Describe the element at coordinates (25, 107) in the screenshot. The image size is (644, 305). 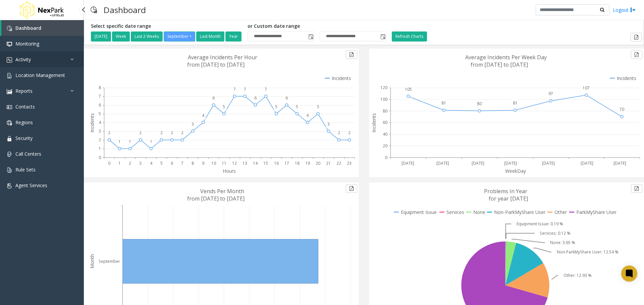
I see `span: Contacts` at that location.